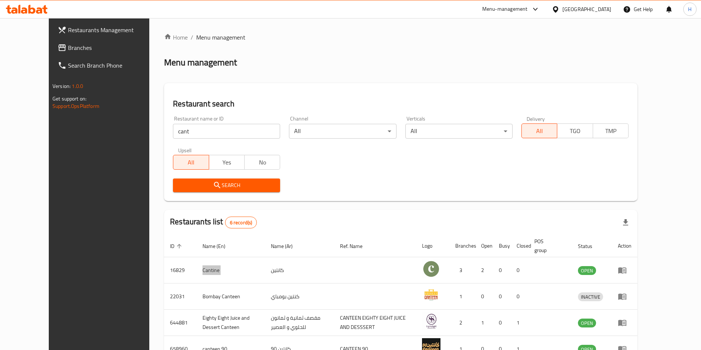  I want to click on td: كانتين, so click(300, 270).